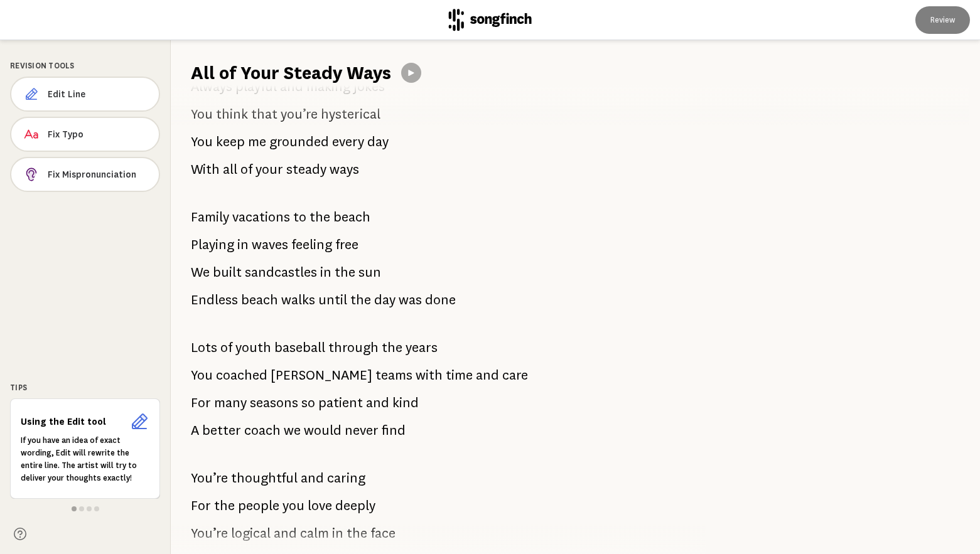  I want to click on span: face, so click(383, 533).